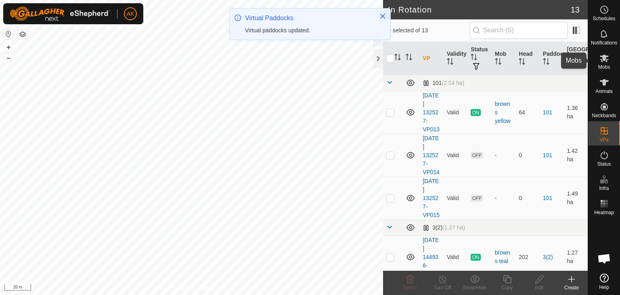  What do you see at coordinates (475, 287) in the screenshot?
I see `div: Show/Hide` at bounding box center [475, 287].